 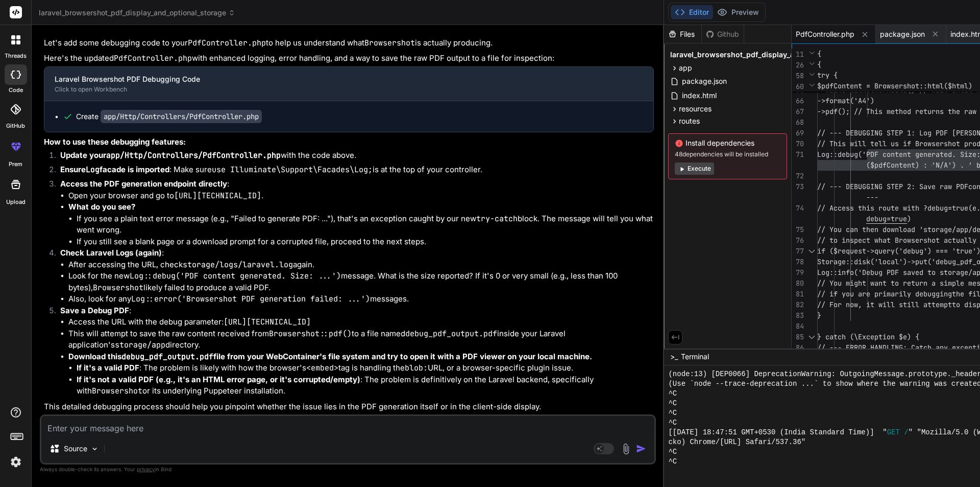 What do you see at coordinates (16, 125) in the screenshot?
I see `label: GitHub` at bounding box center [16, 125].